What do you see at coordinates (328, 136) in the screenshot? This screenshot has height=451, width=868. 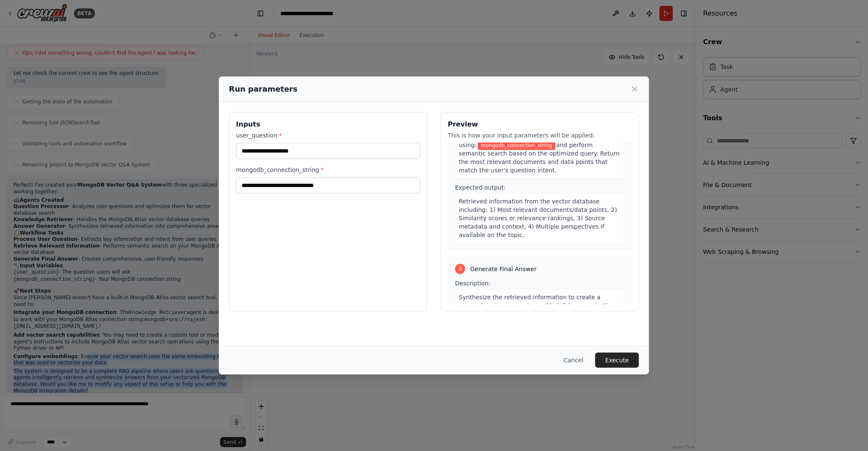 I see `label: user_question` at bounding box center [328, 136].